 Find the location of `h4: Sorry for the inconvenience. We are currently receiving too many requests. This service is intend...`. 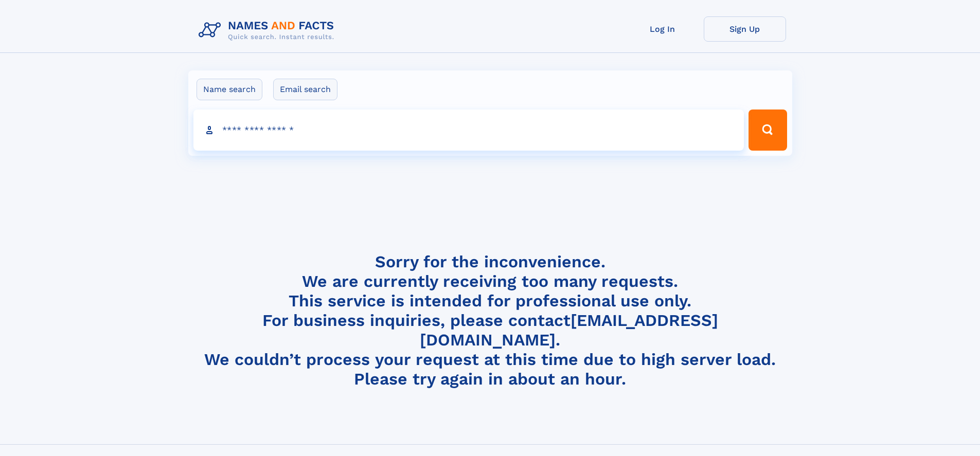

h4: Sorry for the inconvenience. We are currently receiving too many requests. This service is intend... is located at coordinates (490, 320).